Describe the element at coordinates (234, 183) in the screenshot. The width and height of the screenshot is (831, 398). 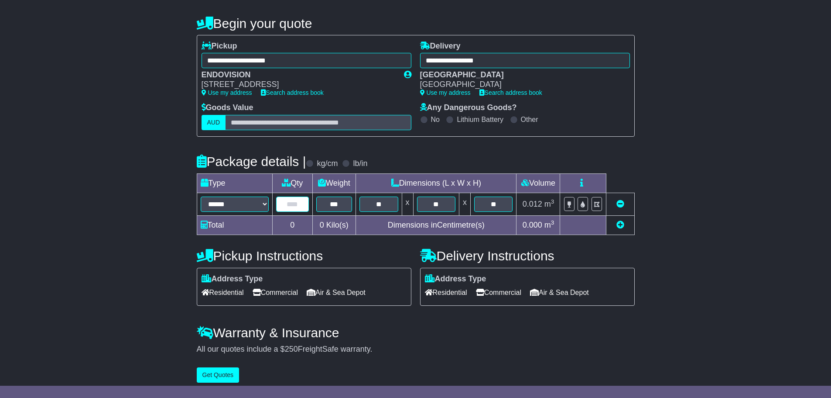
I see `td: Type` at that location.